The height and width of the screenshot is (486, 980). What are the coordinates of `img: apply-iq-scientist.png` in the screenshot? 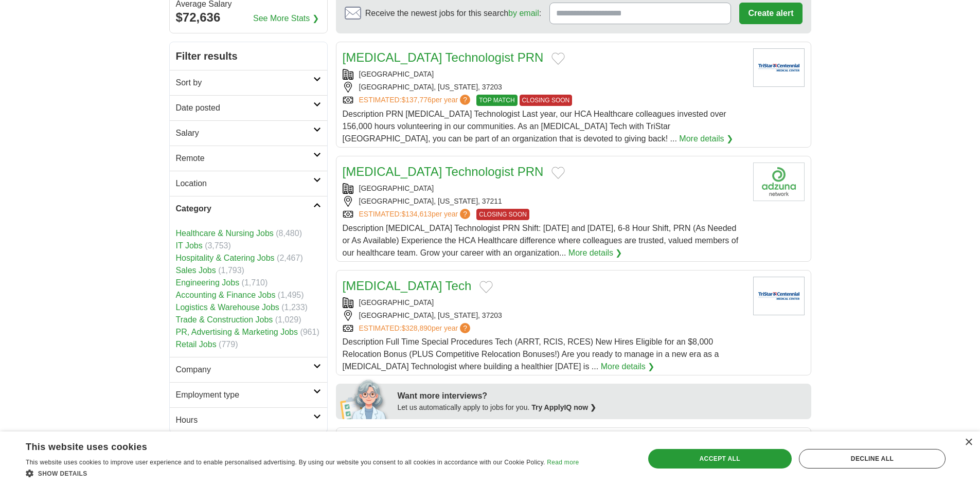 It's located at (365, 398).